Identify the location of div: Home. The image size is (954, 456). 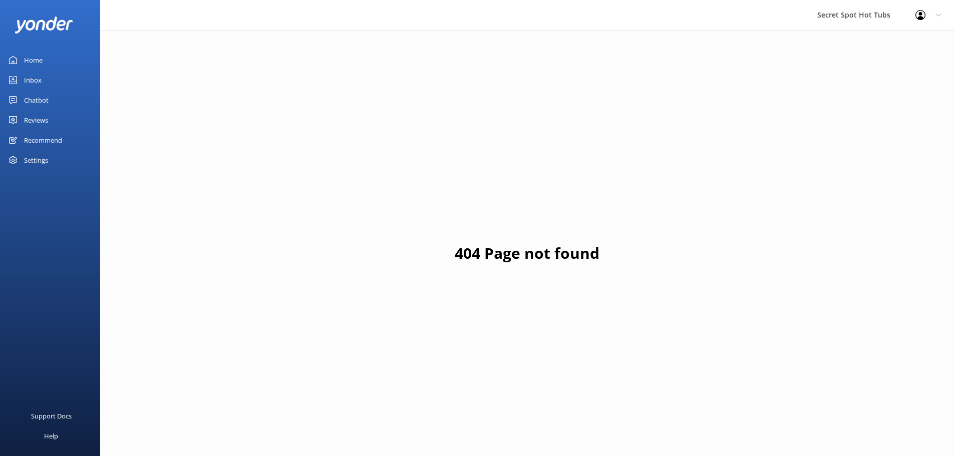
(33, 60).